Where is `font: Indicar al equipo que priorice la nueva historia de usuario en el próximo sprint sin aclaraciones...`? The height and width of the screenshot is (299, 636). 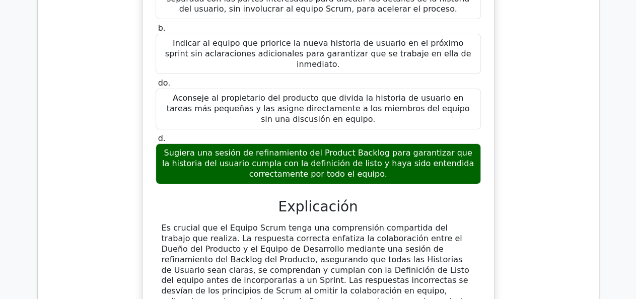 font: Indicar al equipo que priorice la nueva historia de usuario en el próximo sprint sin aclaraciones... is located at coordinates (318, 53).